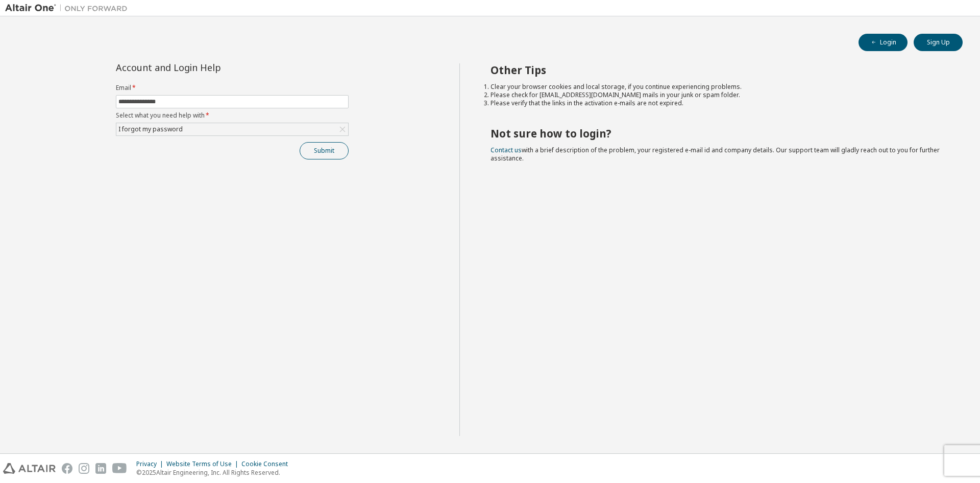 The width and height of the screenshot is (980, 483). I want to click on label: Email, so click(232, 88).